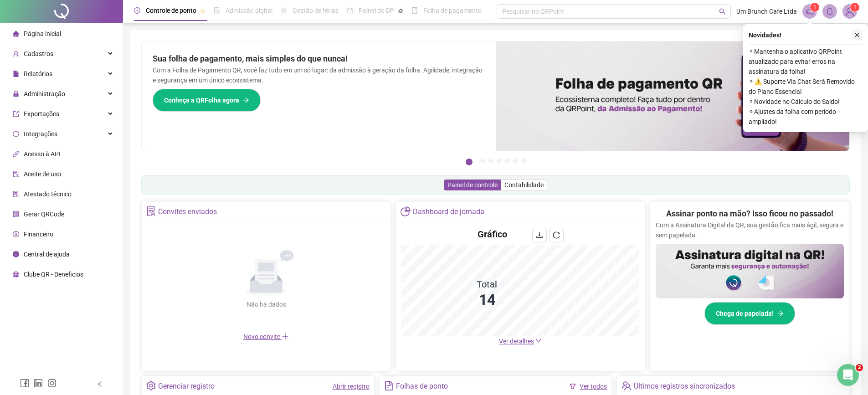 This screenshot has width=868, height=395. Describe the element at coordinates (517, 341) in the screenshot. I see `span: Ver detalhes` at that location.